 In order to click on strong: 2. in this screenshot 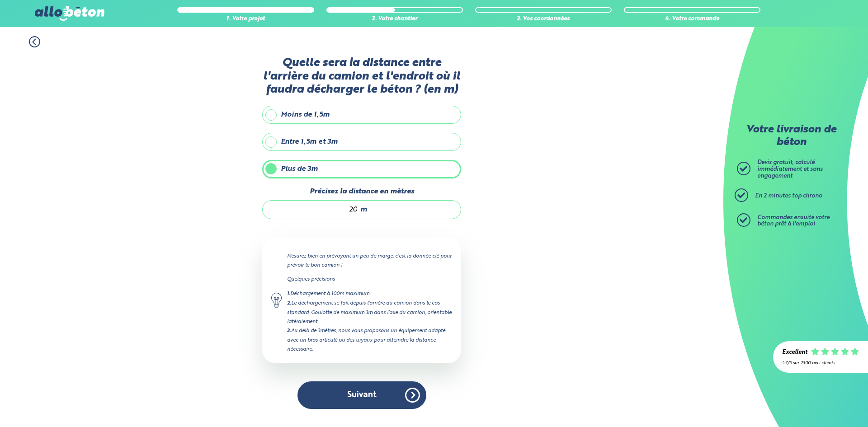, I will do `click(289, 303)`.